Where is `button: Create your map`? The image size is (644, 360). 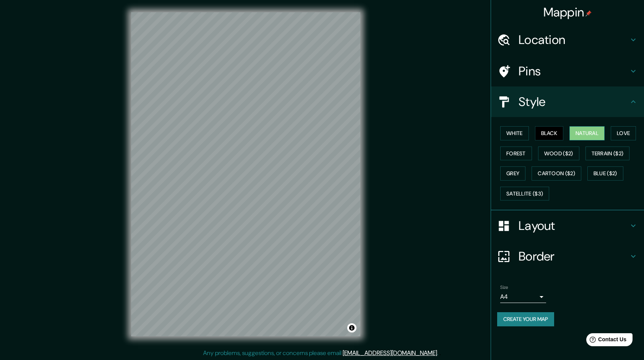 button: Create your map is located at coordinates (525, 319).